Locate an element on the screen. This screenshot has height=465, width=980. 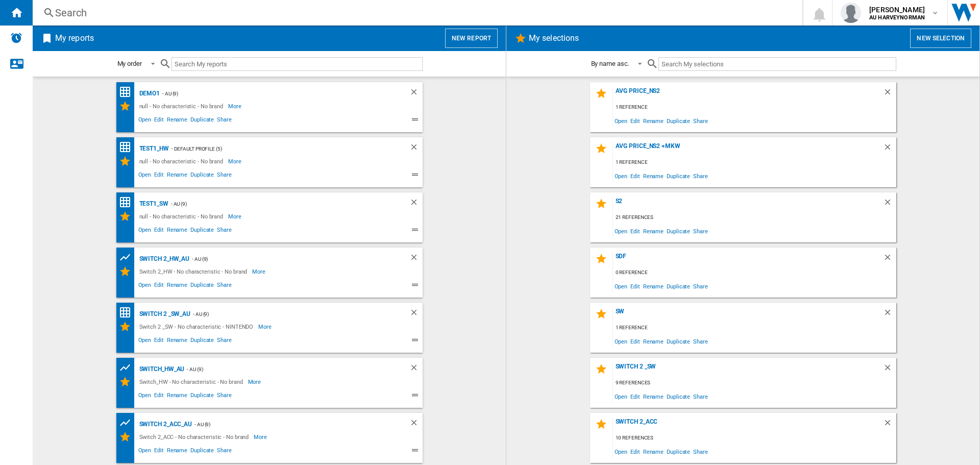
div: Switch 2 _SW_AU is located at coordinates (164, 314).